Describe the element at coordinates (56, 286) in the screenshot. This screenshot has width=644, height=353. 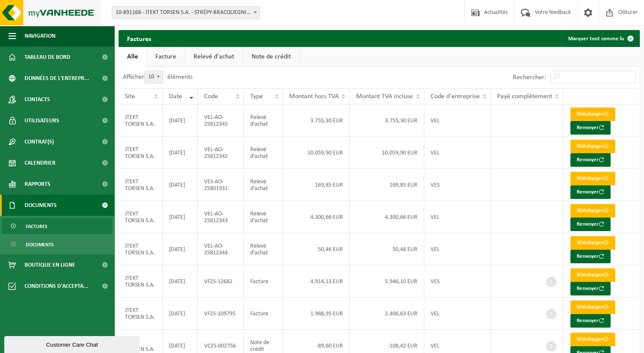
I see `span: Conditions d'accepta...` at that location.